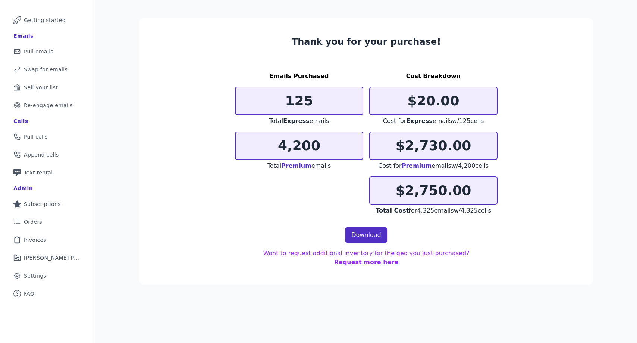  Describe the element at coordinates (24, 36) in the screenshot. I see `div: Emails` at that location.